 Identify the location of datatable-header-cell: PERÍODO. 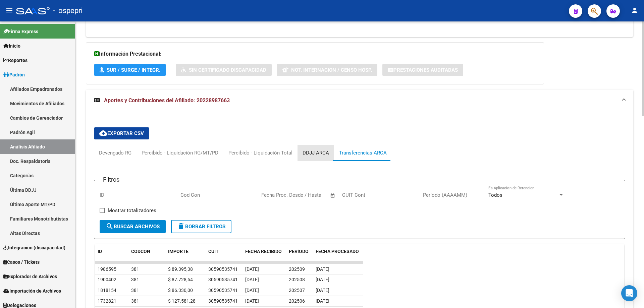
(300, 256).